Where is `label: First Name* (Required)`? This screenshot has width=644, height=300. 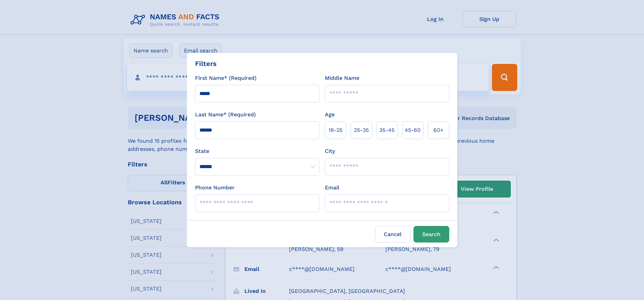
label: First Name* (Required) is located at coordinates (226, 78).